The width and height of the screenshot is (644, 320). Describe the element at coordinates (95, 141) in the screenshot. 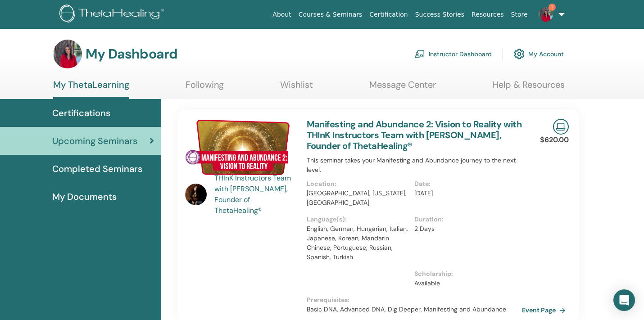

I see `span: Upcoming Seminars` at that location.